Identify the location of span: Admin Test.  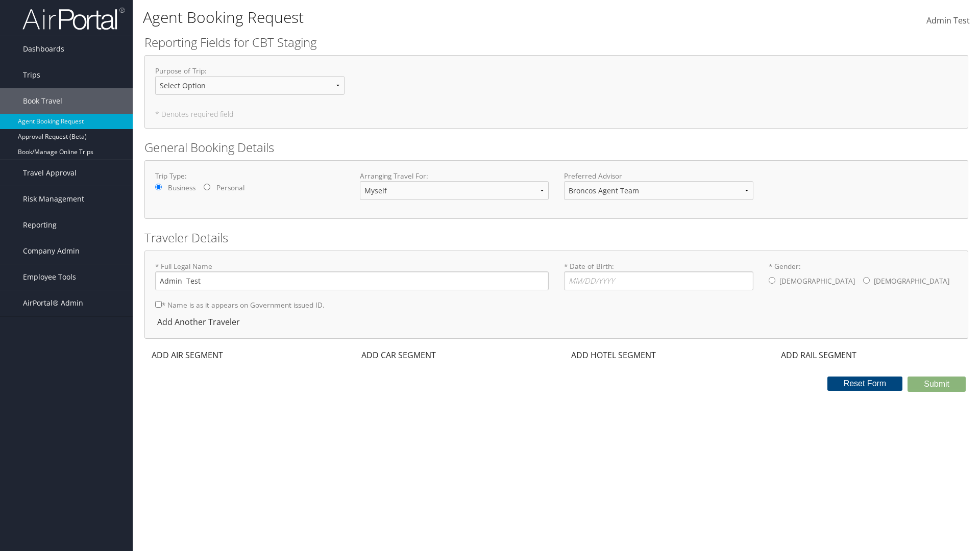
(948, 20).